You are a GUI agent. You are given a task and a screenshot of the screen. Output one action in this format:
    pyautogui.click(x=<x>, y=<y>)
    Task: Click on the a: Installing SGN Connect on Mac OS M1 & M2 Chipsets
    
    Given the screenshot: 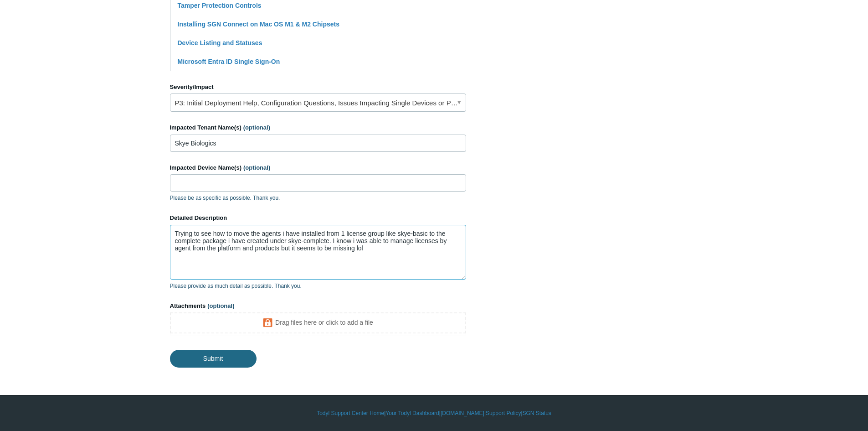 What is the action you would take?
    pyautogui.click(x=259, y=24)
    